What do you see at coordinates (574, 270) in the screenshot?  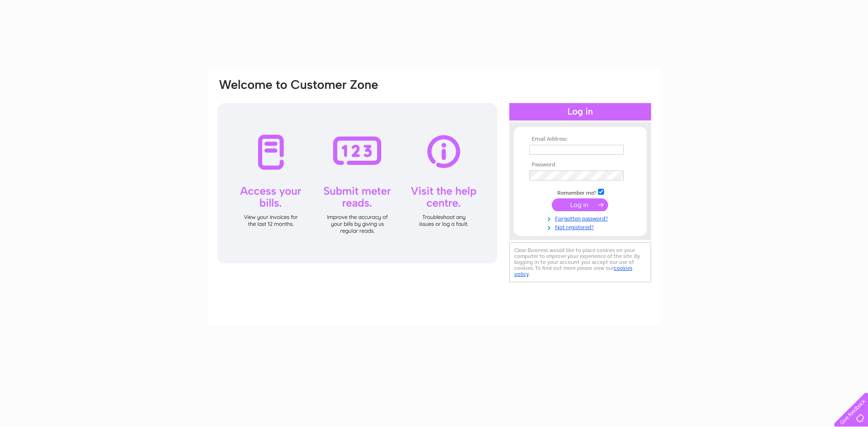 I see `a: cookies policy` at bounding box center [574, 270].